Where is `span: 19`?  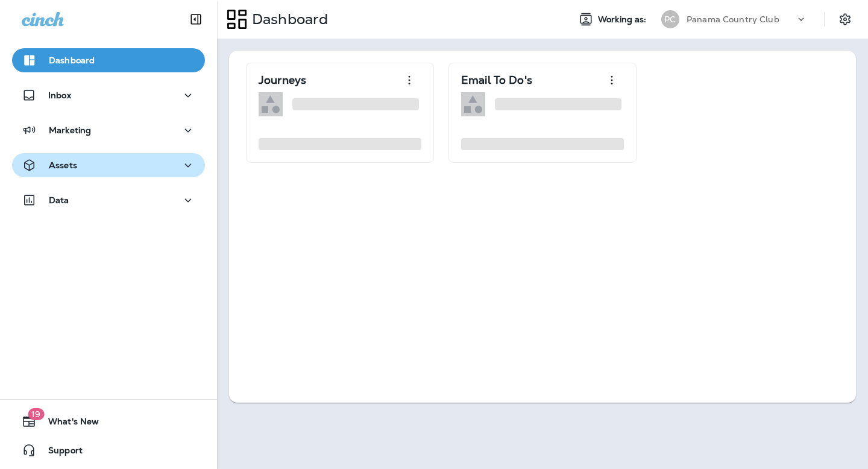 span: 19 is located at coordinates (36, 414).